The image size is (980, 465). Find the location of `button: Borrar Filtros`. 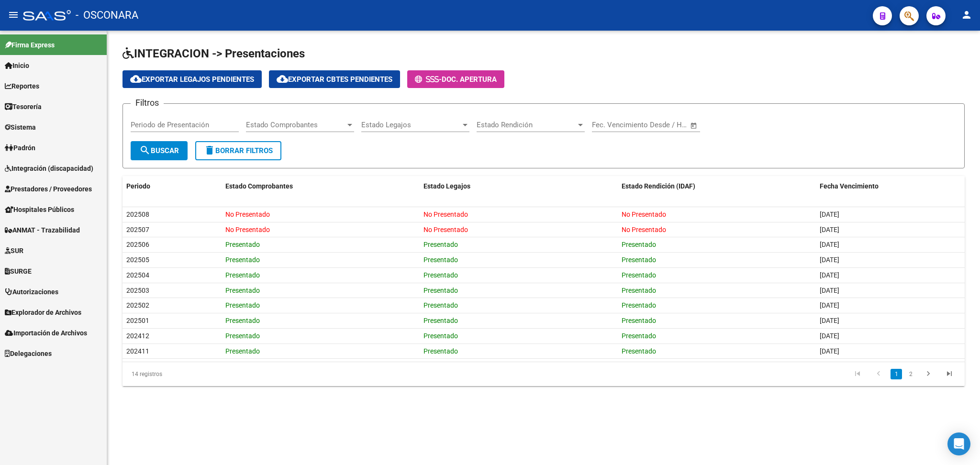

button: Borrar Filtros is located at coordinates (239, 151).